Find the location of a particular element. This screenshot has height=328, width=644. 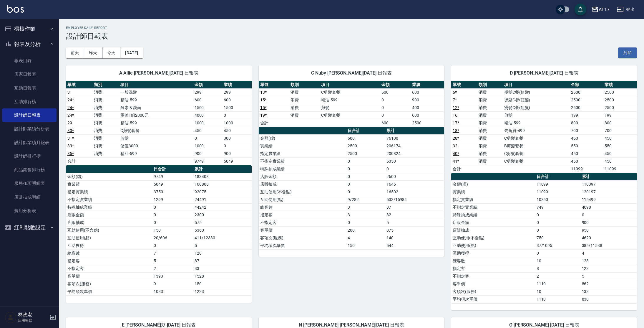

td: 燙髮C餐(短髮) is located at coordinates (536, 107).